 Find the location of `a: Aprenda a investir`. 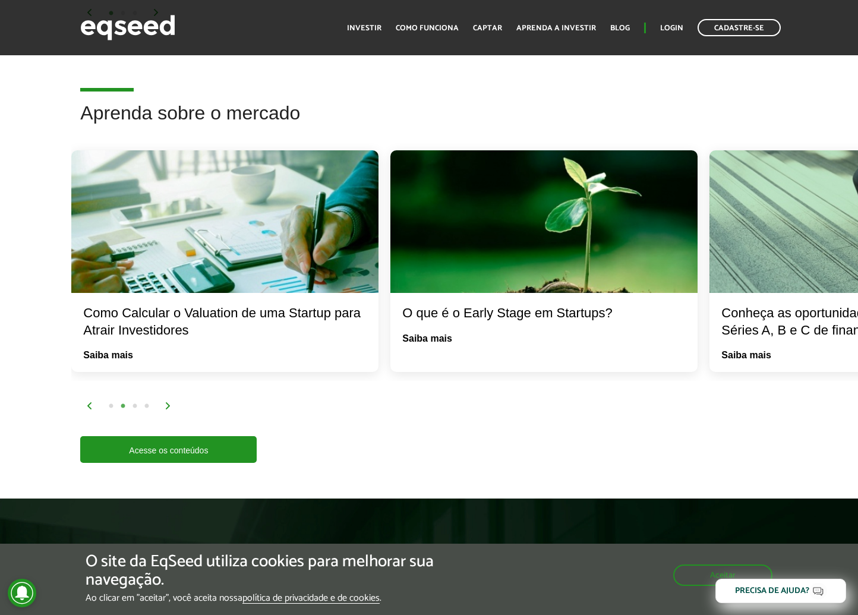

a: Aprenda a investir is located at coordinates (556, 28).